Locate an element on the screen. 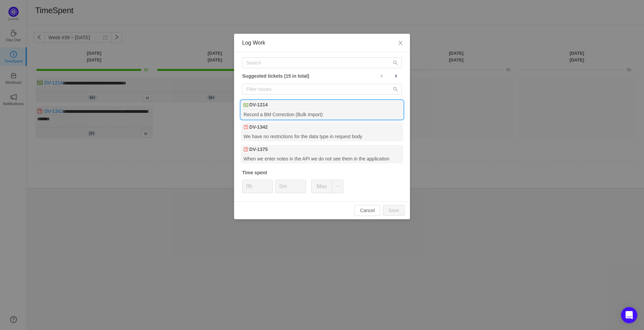 This screenshot has width=644, height=330. b: DV-1375 is located at coordinates (259, 149).